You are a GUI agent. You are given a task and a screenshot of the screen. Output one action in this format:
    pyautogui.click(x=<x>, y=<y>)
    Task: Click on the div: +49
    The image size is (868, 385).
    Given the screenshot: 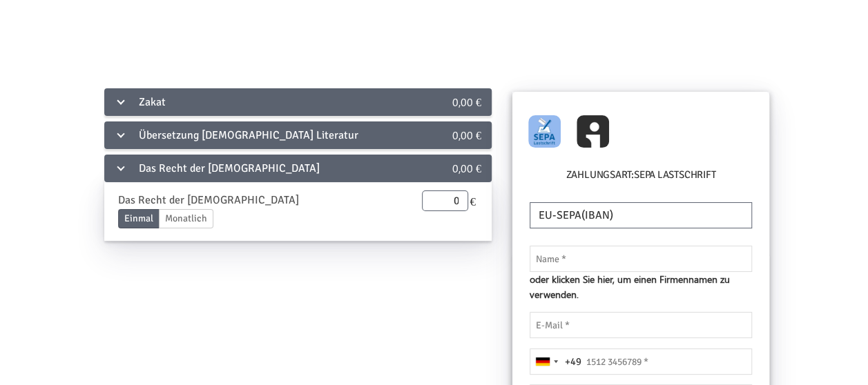 What is the action you would take?
    pyautogui.click(x=573, y=362)
    